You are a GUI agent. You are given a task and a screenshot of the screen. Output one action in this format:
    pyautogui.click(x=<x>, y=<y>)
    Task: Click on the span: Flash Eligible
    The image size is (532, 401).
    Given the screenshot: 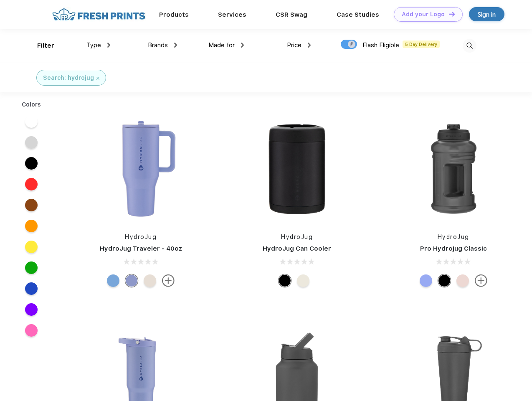 What is the action you would take?
    pyautogui.click(x=381, y=45)
    